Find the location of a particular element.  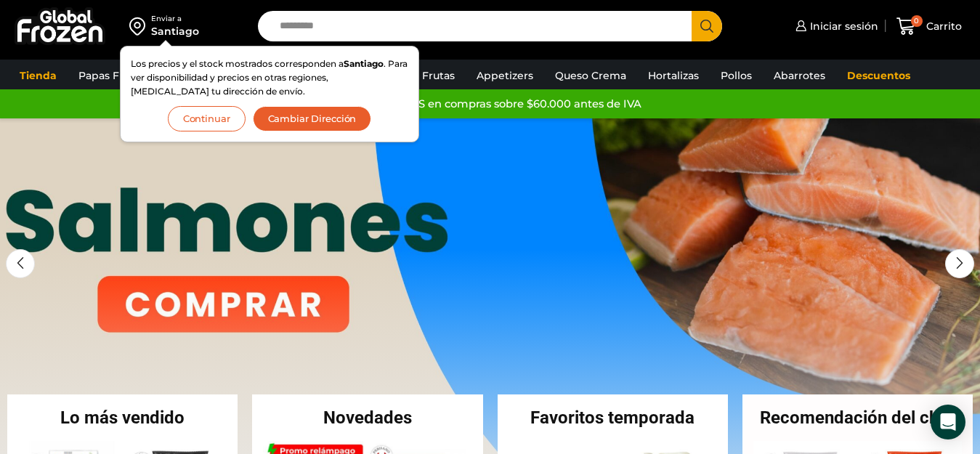

a: Hortalizas is located at coordinates (673, 76).